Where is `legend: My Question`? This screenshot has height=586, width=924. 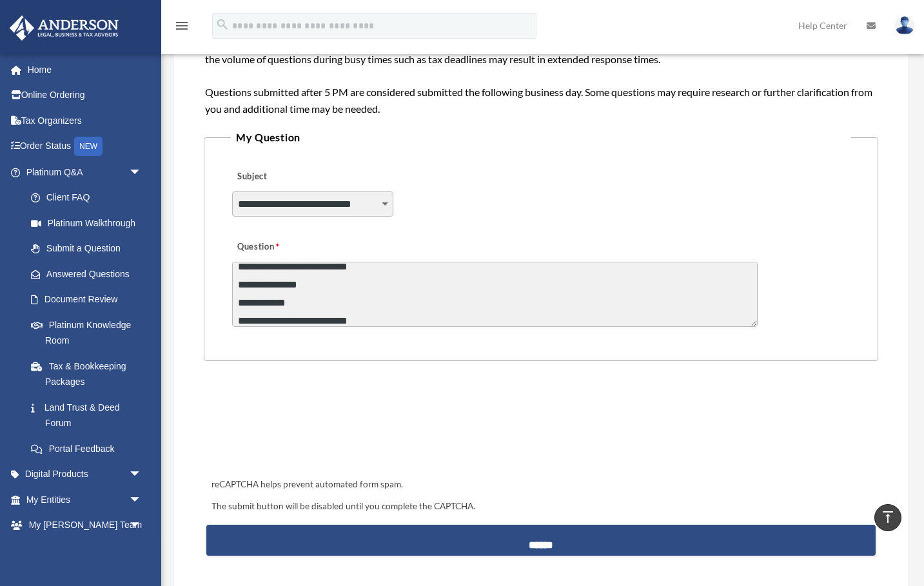
legend: My Question is located at coordinates (540, 138).